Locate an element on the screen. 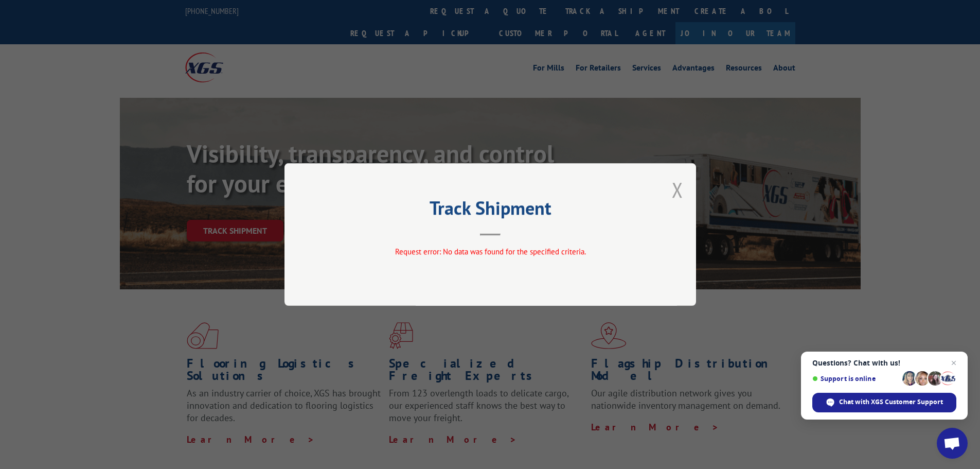 Image resolution: width=980 pixels, height=469 pixels. span: Request error: No data was found for the specified criteria. is located at coordinates (490, 251).